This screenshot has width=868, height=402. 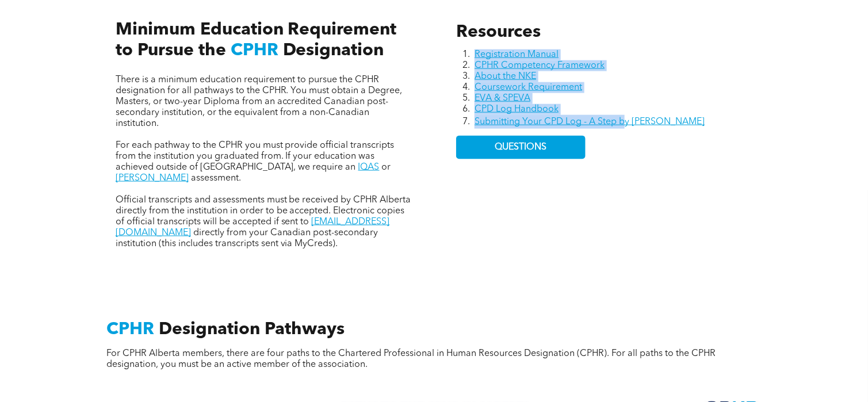 I want to click on a: CPD Log Handbook, so click(x=517, y=109).